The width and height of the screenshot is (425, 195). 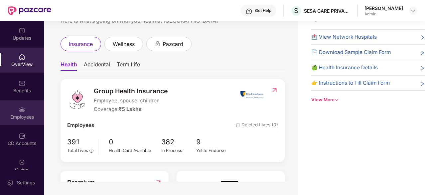 What do you see at coordinates (345, 68) in the screenshot?
I see `span: 🍏 Health Insurance Details` at bounding box center [345, 68].